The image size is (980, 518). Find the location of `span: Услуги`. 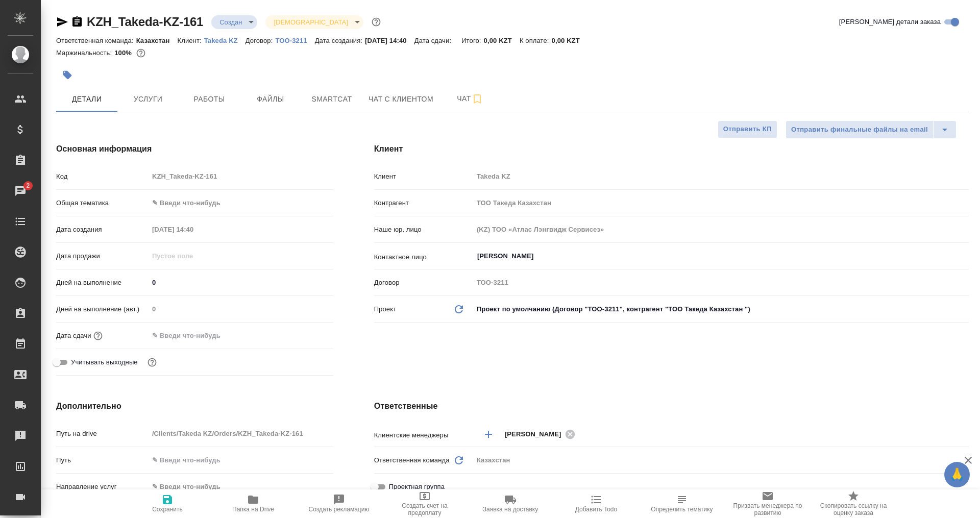

span: Услуги is located at coordinates (148, 99).